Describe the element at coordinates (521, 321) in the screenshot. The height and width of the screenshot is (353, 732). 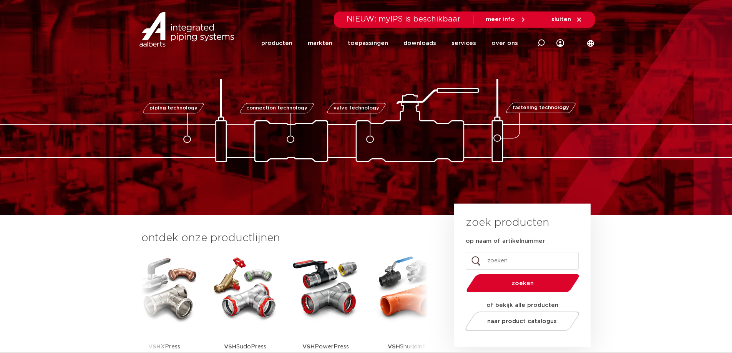
I see `span: naar product catalogus` at that location.